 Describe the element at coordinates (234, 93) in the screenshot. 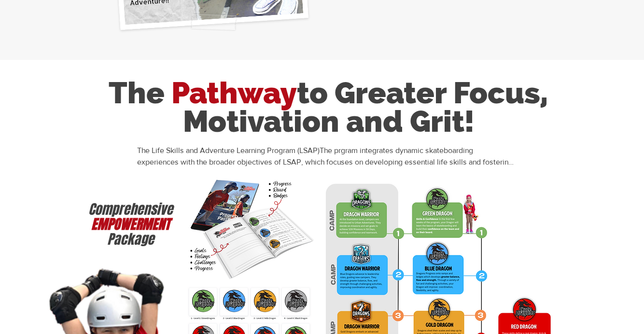

I see `span: Pathway` at that location.